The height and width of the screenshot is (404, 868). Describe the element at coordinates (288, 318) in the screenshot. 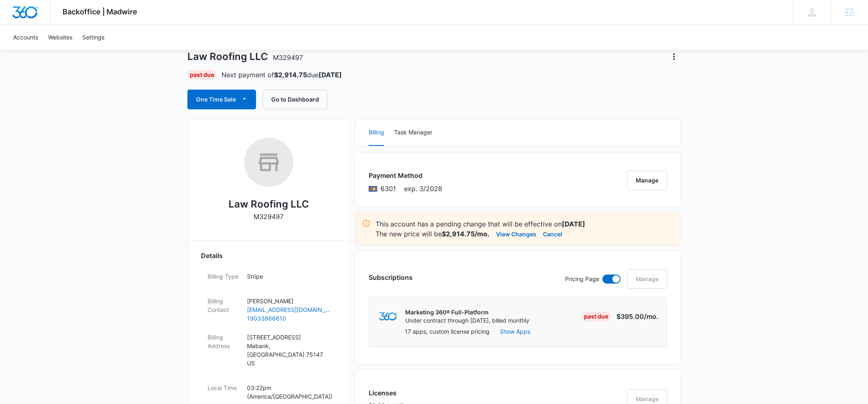

I see `a: 19033866610` at that location.